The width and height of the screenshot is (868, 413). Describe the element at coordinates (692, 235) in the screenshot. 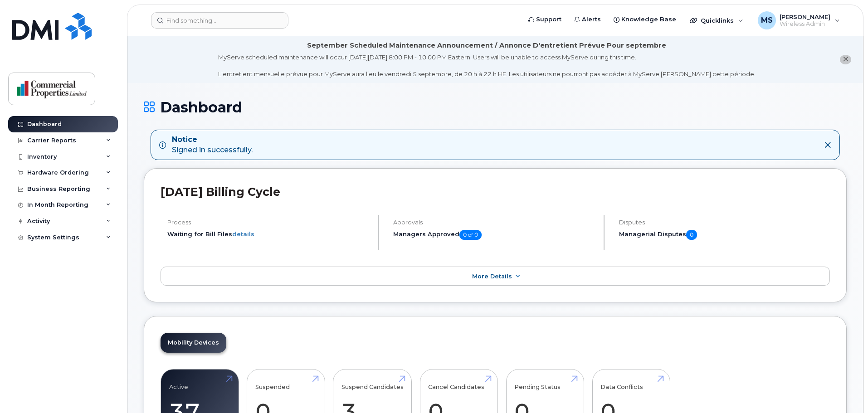

I see `span: 0` at that location.